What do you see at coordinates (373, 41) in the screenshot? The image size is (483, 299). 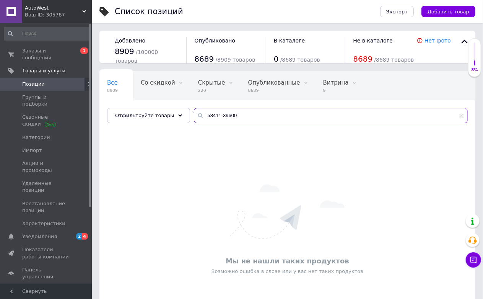 I see `span: Не в каталоге` at bounding box center [373, 41].